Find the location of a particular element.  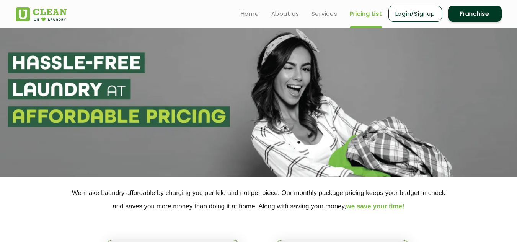

a: About us is located at coordinates (285, 14).